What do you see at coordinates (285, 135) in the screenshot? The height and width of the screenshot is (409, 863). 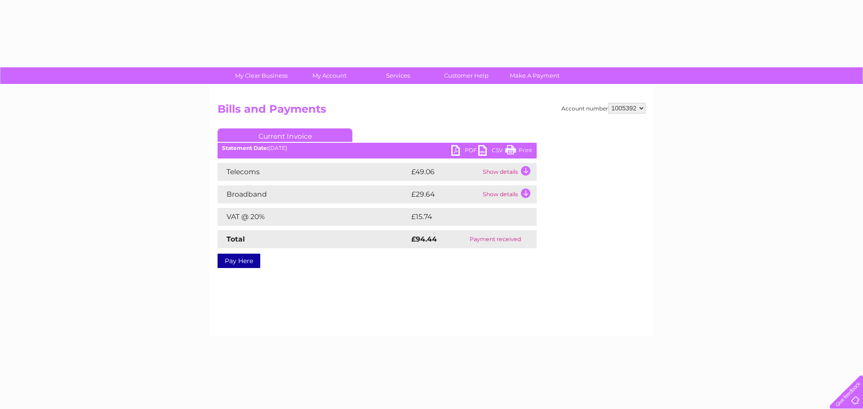 I see `a: Current Invoice` at bounding box center [285, 135].